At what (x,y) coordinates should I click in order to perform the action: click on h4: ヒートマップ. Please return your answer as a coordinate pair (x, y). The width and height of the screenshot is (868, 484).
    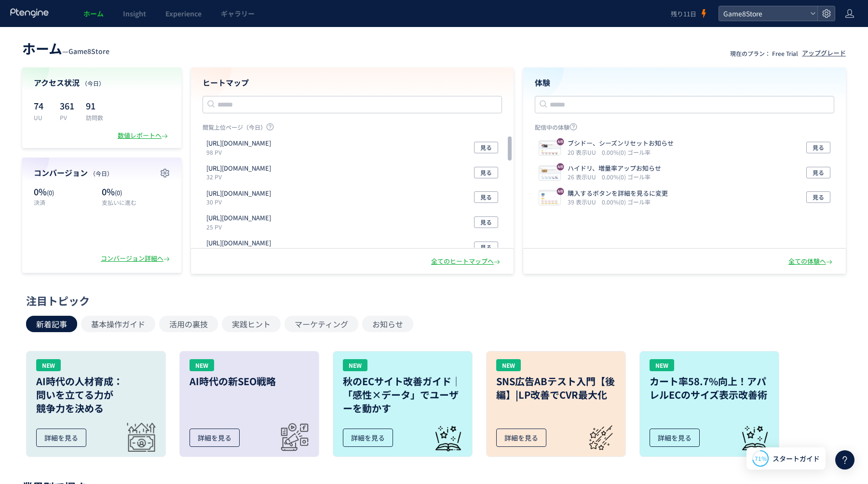
    Looking at the image, I should click on (352, 83).